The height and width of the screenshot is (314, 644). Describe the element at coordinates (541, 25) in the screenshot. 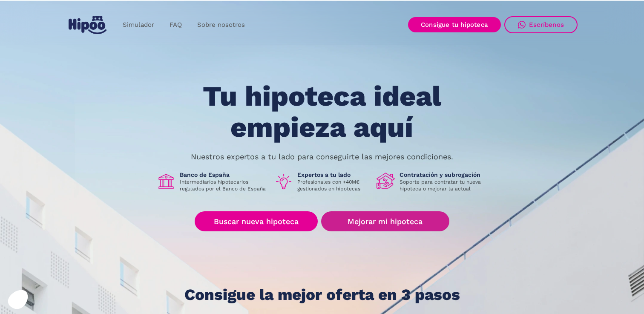

I see `a: Escríbenos` at that location.